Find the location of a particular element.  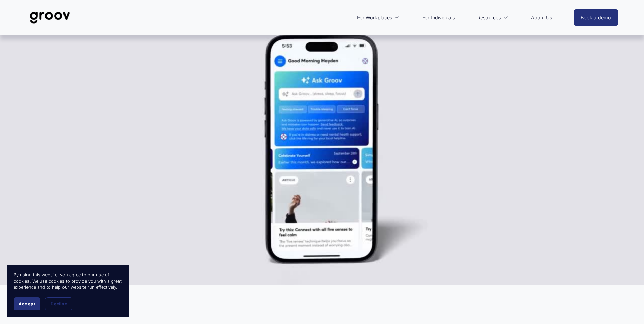

img: Groov | Unlock Human Potential at Work and in Life is located at coordinates (50, 18).